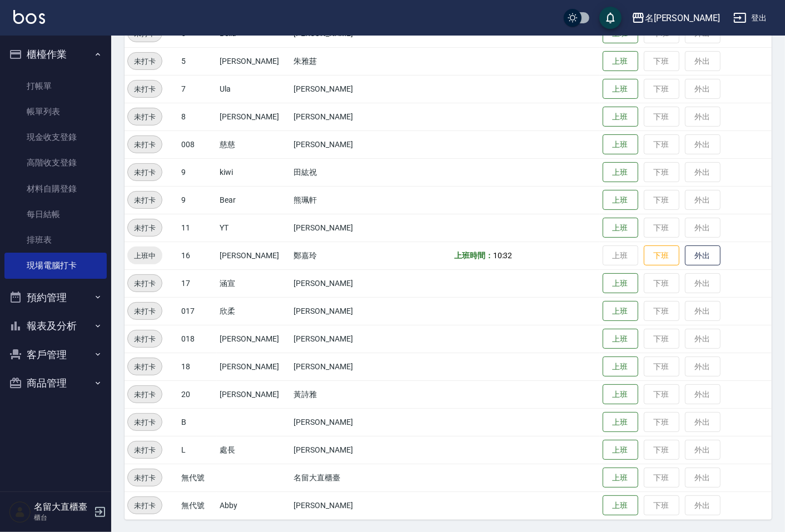 The height and width of the screenshot is (532, 785). What do you see at coordinates (334, 478) in the screenshot?
I see `td: 名留大直櫃臺` at bounding box center [334, 478].